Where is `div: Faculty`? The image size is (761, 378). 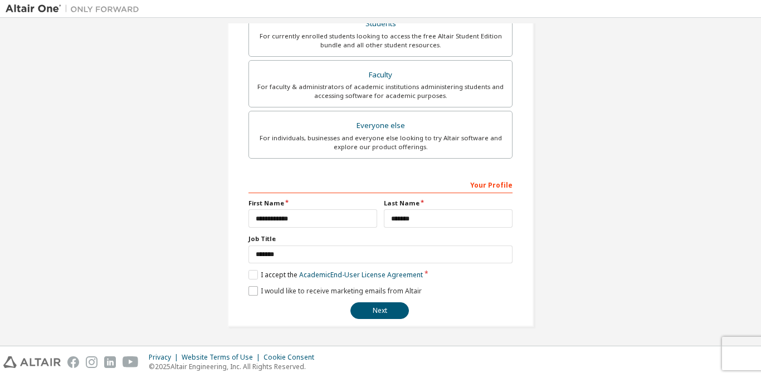 div: Faculty is located at coordinates (381, 75).